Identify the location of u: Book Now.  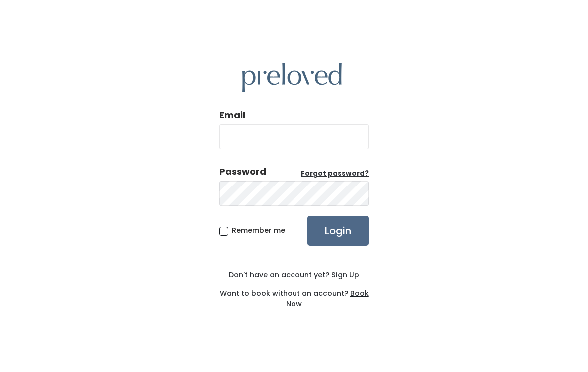
(327, 298).